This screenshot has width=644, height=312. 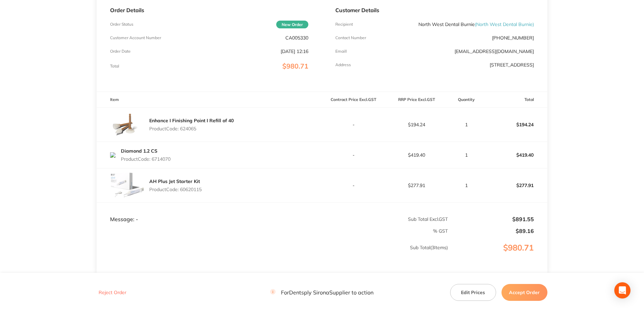 I want to click on p: % GST, so click(x=272, y=231).